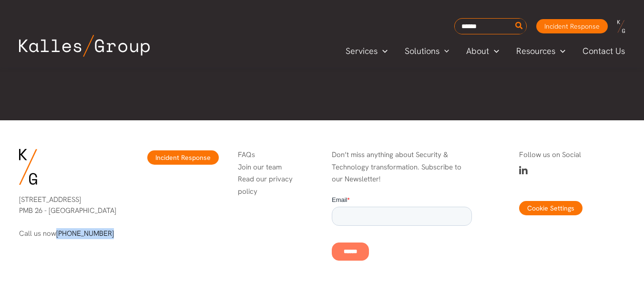 This screenshot has width=644, height=306. Describe the element at coordinates (478, 51) in the screenshot. I see `span: About` at that location.